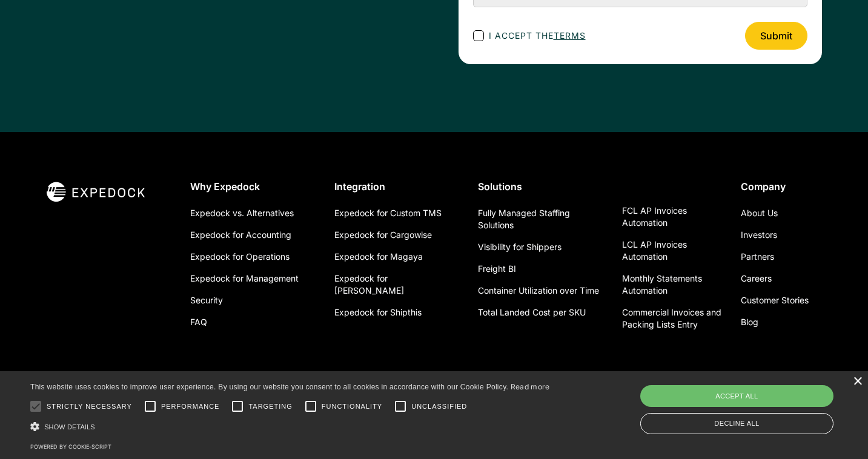 This screenshot has height=459, width=868. I want to click on div: Chat Widget, so click(837, 429).